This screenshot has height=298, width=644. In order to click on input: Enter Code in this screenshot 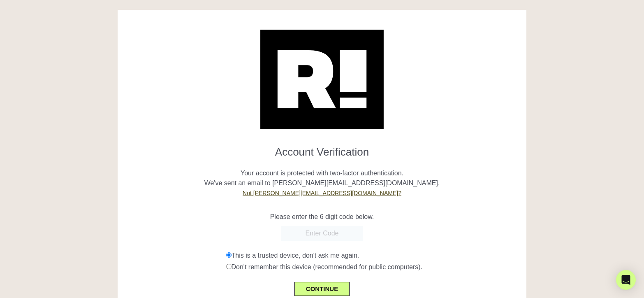, I will do `click(322, 233)`.